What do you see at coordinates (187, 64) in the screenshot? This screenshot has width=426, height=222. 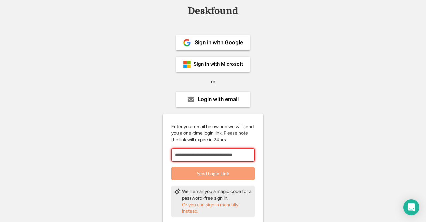 I see `img: ms-symbollockup_mssymbol_19.png` at bounding box center [187, 64].